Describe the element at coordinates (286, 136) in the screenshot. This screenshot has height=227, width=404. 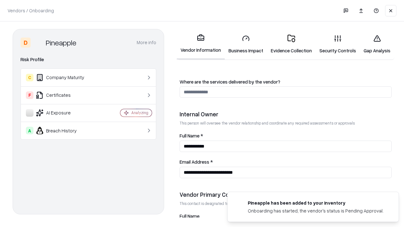
I see `label: Full Name *` at that location.